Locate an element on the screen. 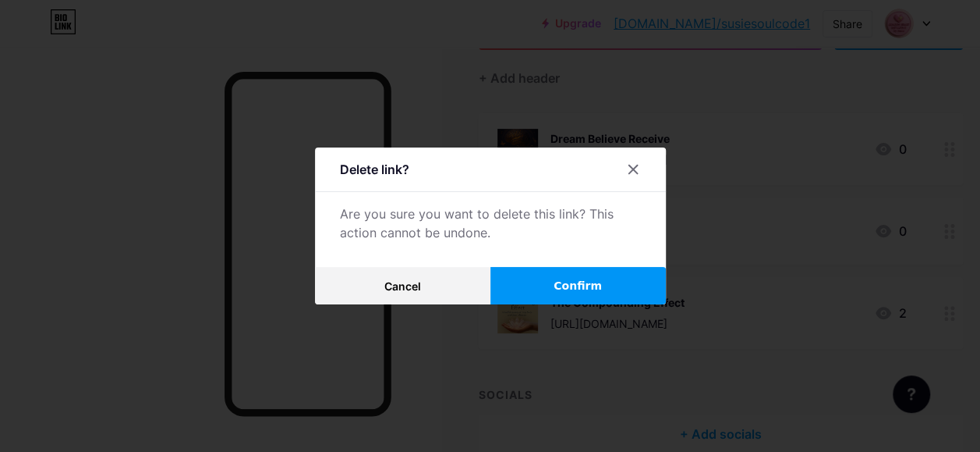 This screenshot has height=452, width=980. button: Confirm is located at coordinates (578, 286).